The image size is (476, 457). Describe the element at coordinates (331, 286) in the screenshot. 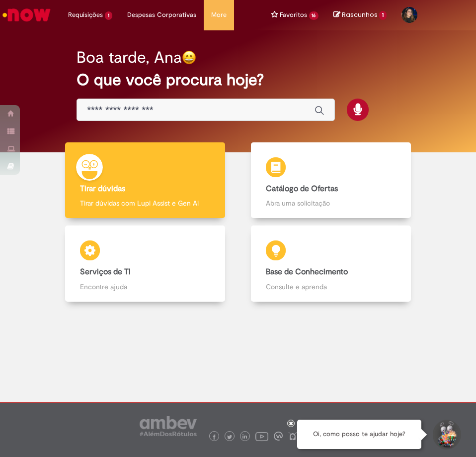

I see `p: Consulte e aprenda` at that location.